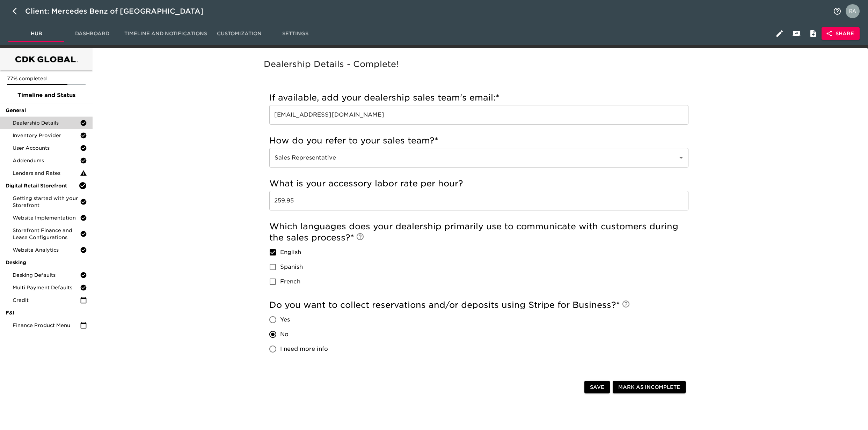 The image size is (868, 430). What do you see at coordinates (479, 201) in the screenshot?
I see `input: Example: $120` at bounding box center [479, 201].